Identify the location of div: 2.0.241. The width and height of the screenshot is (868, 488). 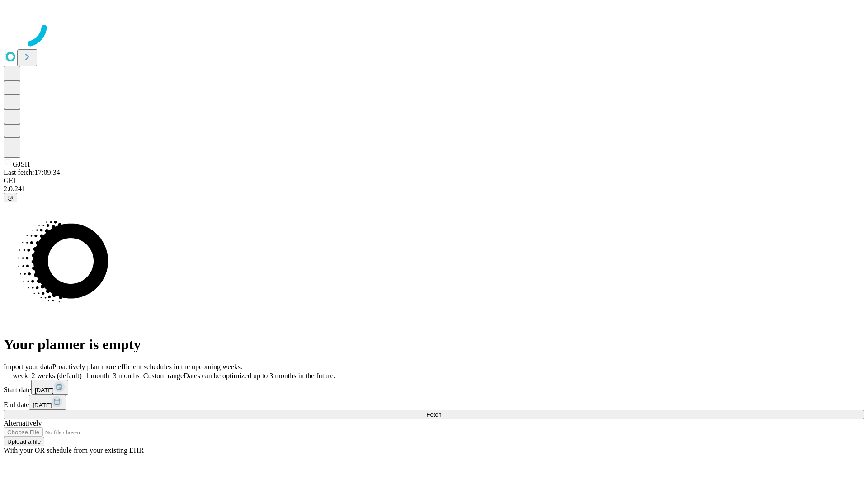
(434, 189).